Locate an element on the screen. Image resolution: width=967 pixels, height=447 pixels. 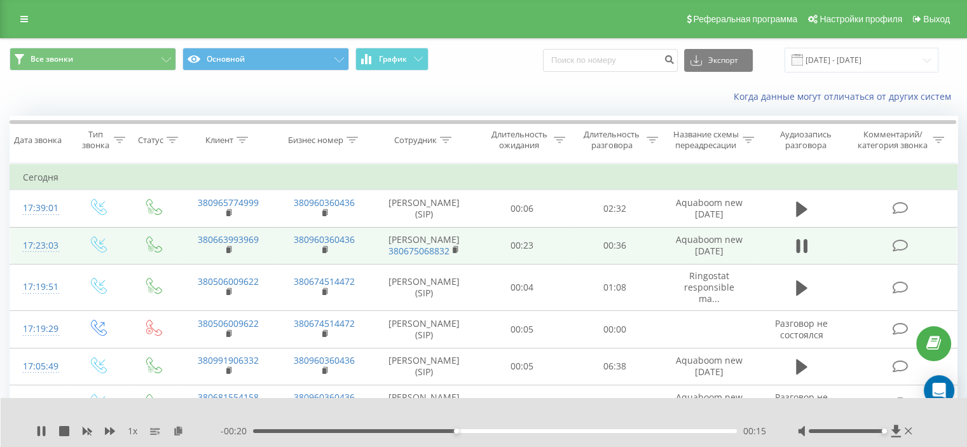
div: Дата звонка is located at coordinates (37, 140).